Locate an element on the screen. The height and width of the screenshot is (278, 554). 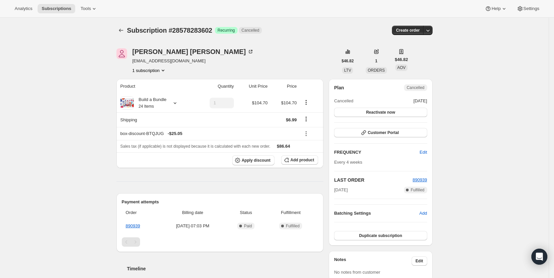
span: Customer Portal is located at coordinates (383, 133).